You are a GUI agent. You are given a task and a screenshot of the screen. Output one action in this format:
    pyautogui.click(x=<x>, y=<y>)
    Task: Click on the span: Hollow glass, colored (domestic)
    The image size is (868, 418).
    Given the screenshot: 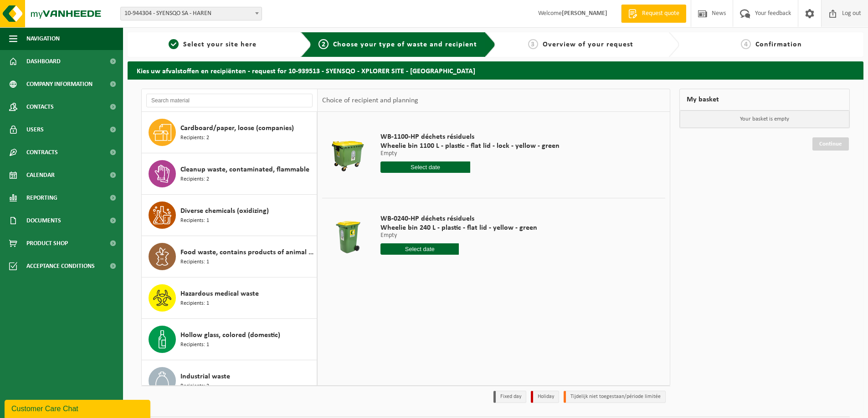 What is the action you would take?
    pyautogui.click(x=230, y=336)
    